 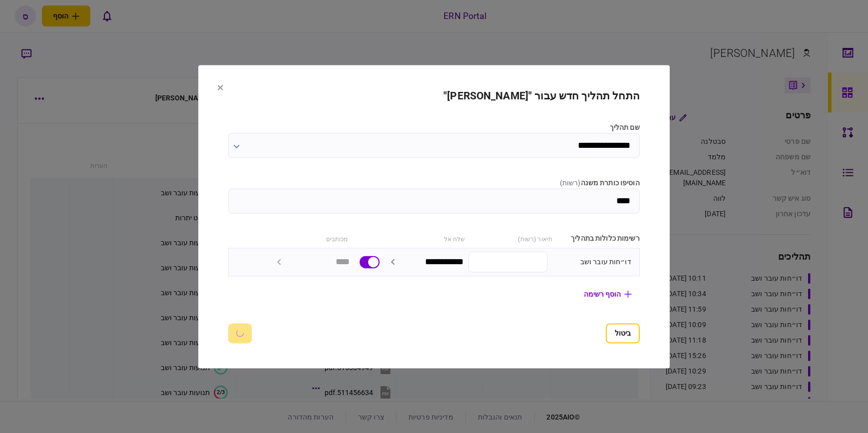 What do you see at coordinates (608, 294) in the screenshot?
I see `button: הוסף רשימה` at bounding box center [608, 294].